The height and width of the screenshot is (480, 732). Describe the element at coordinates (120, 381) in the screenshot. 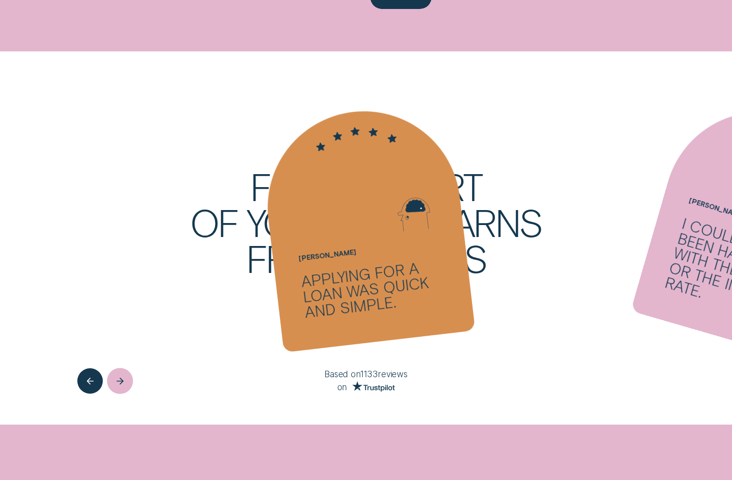

I see `button: Next button` at that location.